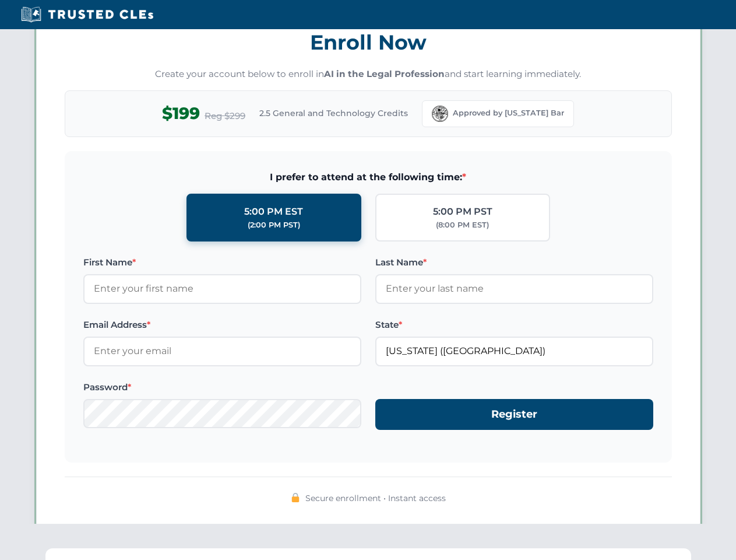  What do you see at coordinates (222, 325) in the screenshot?
I see `label: Email Address` at bounding box center [222, 325].